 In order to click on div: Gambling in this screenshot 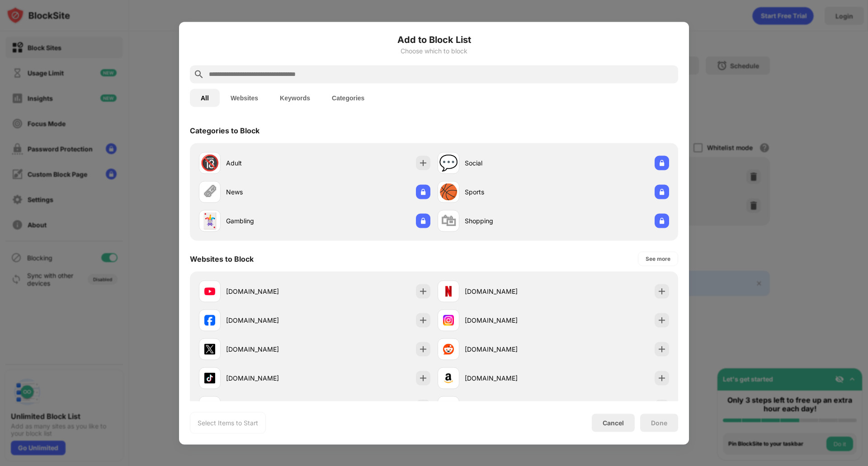, I will do `click(270, 220)`.